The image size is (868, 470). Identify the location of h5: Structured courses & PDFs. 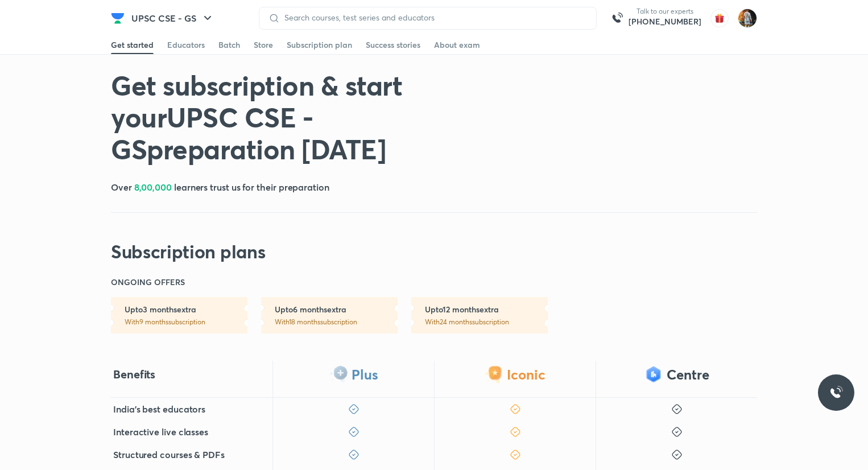
(169, 455).